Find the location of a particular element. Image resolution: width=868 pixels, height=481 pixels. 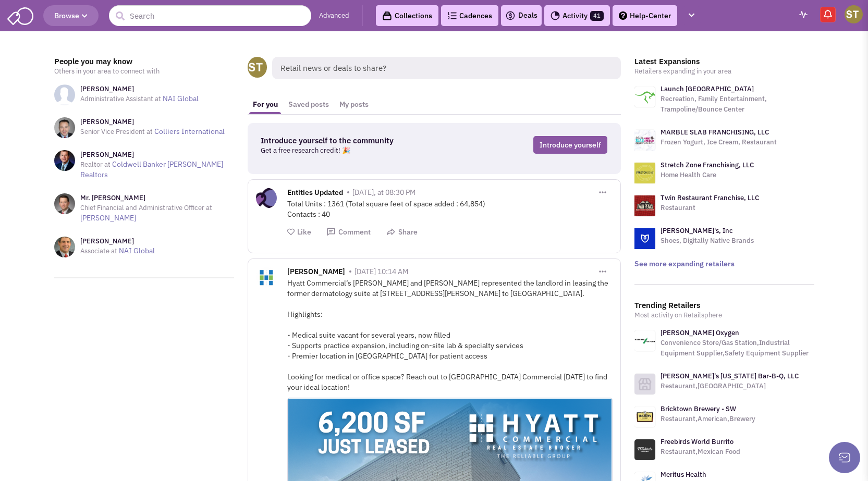

img: SmartAdmin is located at coordinates (20, 16).